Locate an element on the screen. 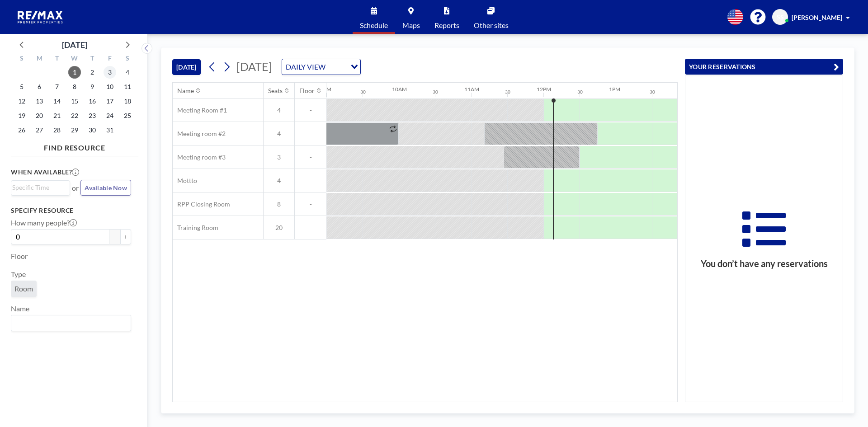  span: Friday, October 17, 2025 is located at coordinates (110, 101).